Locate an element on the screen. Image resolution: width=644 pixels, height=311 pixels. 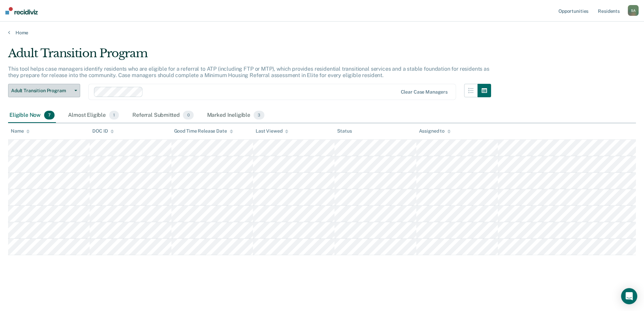
div: Assigned to is located at coordinates (435, 131).